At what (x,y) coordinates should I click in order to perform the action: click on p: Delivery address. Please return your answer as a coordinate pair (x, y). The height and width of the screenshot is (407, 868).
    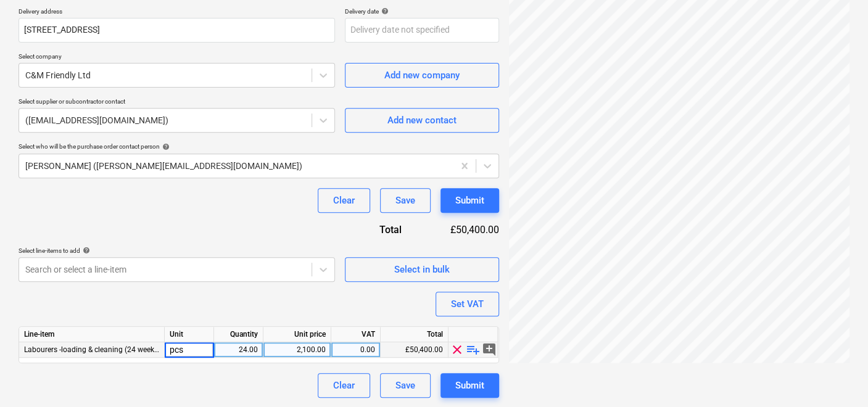
    Looking at the image, I should click on (177, 12).